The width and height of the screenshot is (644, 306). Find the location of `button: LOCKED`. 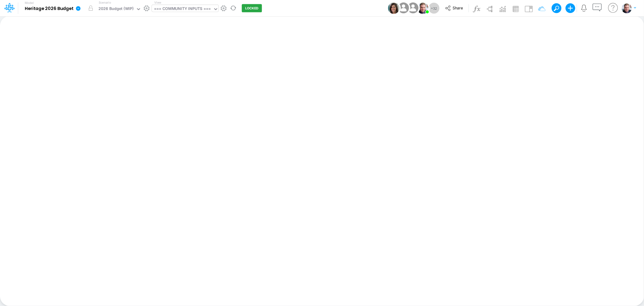

button: LOCKED is located at coordinates (252, 8).